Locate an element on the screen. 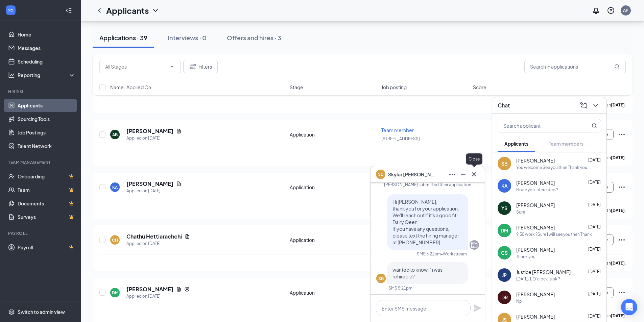  button: Cross is located at coordinates (474, 175).